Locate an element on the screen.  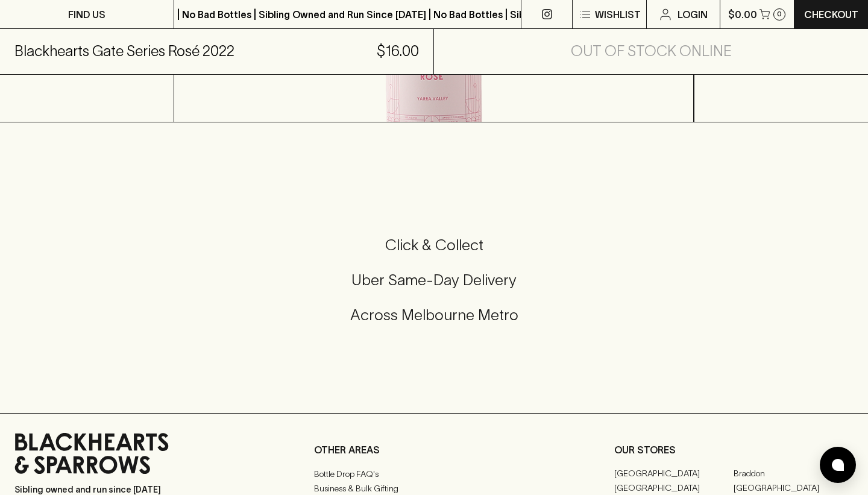
div: Call to action block is located at coordinates (434, 287).